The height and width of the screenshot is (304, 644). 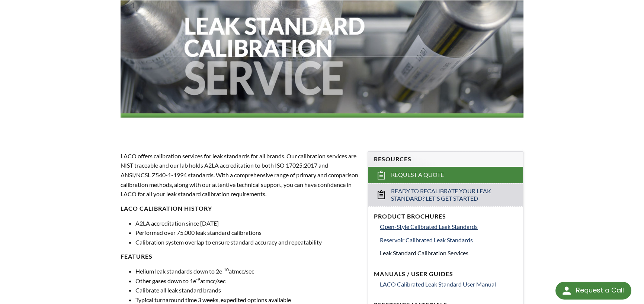 What do you see at coordinates (166, 208) in the screenshot?
I see `strong: LACO Calibration History` at bounding box center [166, 208].